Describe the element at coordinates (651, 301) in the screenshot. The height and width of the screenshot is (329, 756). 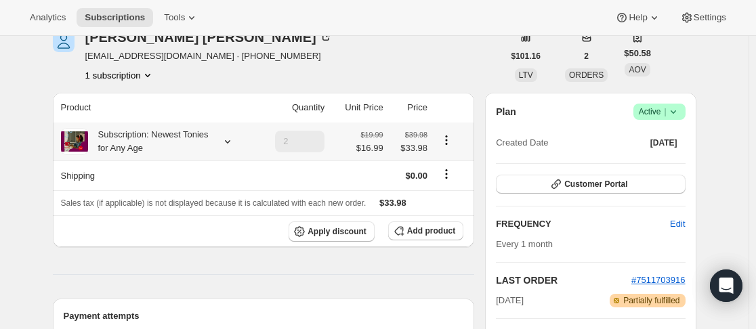
I see `span: Partially fulfilled` at that location.